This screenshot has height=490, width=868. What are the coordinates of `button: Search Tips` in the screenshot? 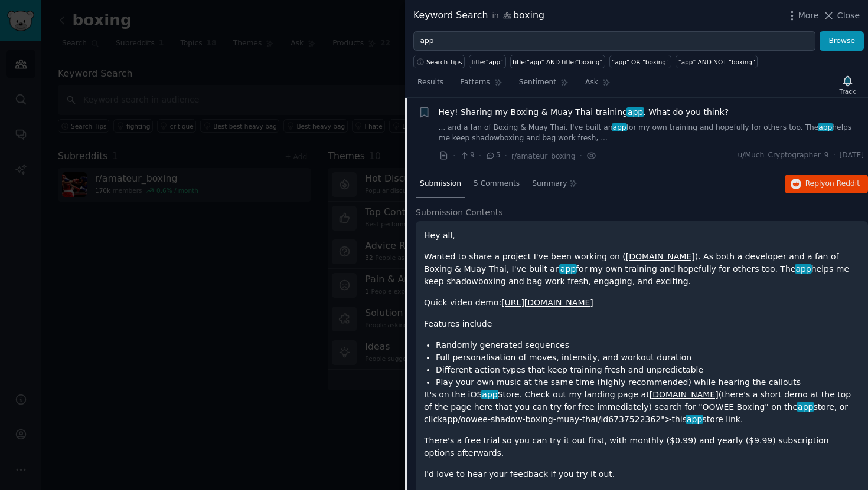 It's located at (439, 61).